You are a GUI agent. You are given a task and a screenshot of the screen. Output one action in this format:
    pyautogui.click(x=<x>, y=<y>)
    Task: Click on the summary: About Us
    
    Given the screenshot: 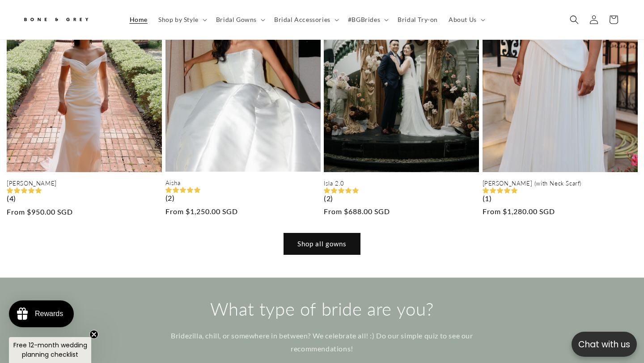 What is the action you would take?
    pyautogui.click(x=466, y=20)
    